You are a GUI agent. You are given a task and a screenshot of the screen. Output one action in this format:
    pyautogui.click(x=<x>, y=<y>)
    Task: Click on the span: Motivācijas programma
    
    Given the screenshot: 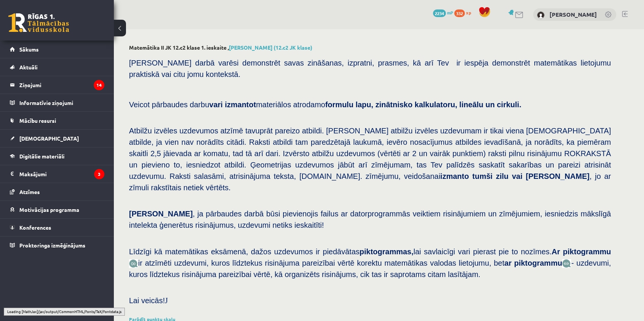 What is the action you would take?
    pyautogui.click(x=49, y=210)
    